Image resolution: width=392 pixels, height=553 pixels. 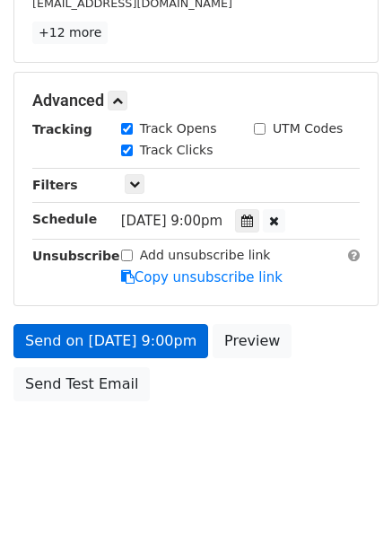 I want to click on strong: Unsubscribe, so click(x=76, y=256).